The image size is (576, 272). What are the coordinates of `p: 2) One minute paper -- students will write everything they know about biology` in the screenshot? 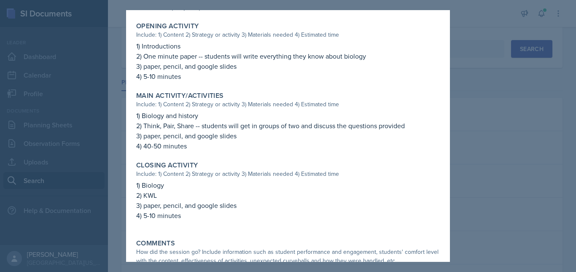 It's located at (288, 56).